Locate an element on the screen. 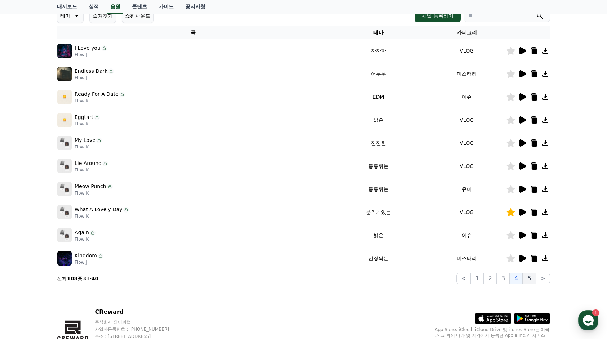 This screenshot has width=607, height=339. p: 전체 중 - is located at coordinates (78, 279).